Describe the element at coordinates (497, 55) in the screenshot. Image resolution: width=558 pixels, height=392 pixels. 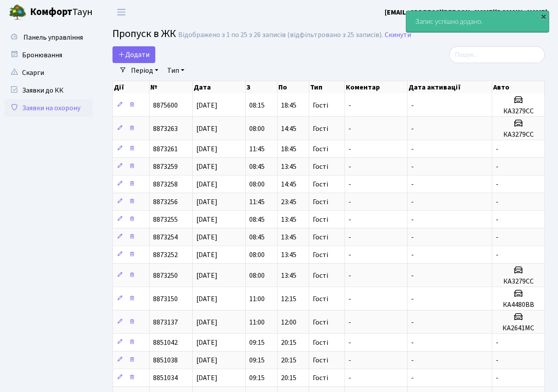
I see `input: Пошук...` at that location.